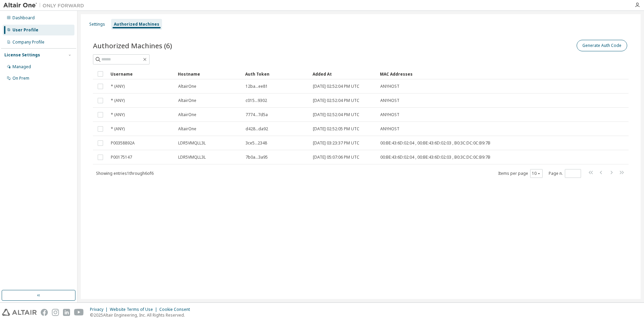  What do you see at coordinates (602, 46) in the screenshot?
I see `button: Generate Auth Code` at bounding box center [602, 46].